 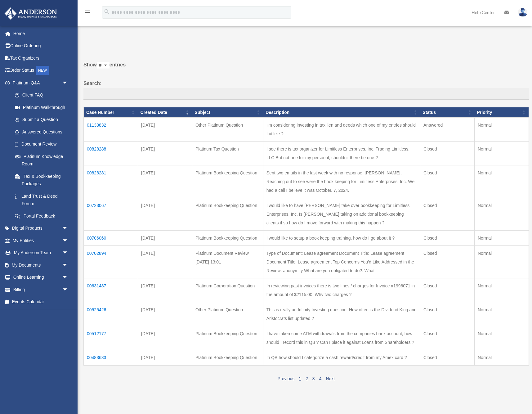 What do you see at coordinates (88, 12) in the screenshot?
I see `i: menu` at bounding box center [88, 12].